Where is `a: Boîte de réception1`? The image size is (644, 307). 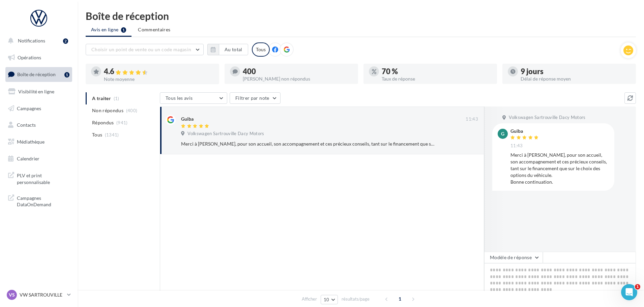 a: Boîte de réception1 is located at coordinates (39, 74).